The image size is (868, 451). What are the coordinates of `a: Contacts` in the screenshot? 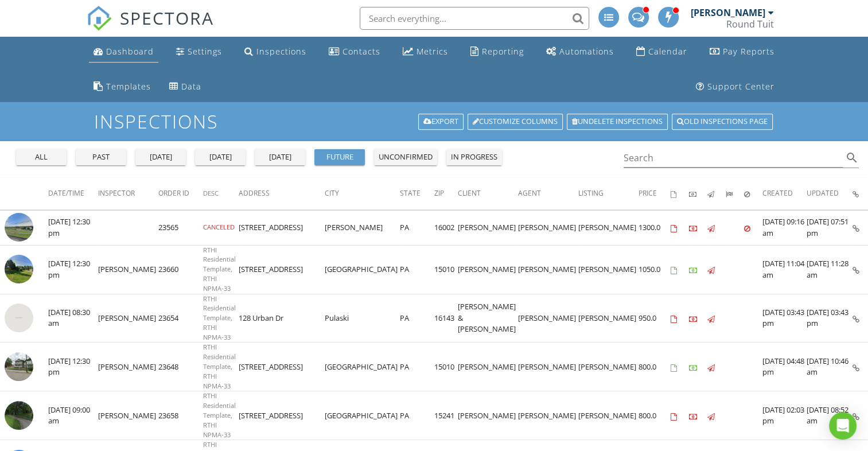 It's located at (355, 52).